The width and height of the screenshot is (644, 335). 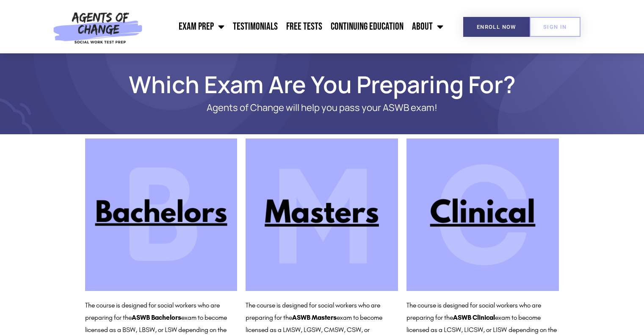 I want to click on a: Continuing Education, so click(x=367, y=26).